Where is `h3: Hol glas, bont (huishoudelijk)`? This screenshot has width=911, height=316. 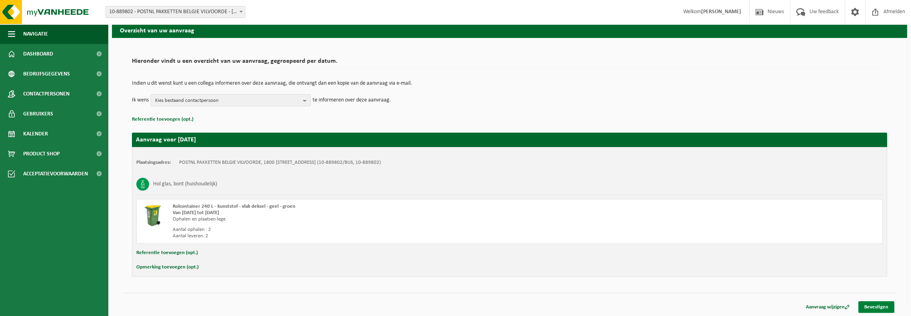 h3: Hol glas, bont (huishoudelijk) is located at coordinates (185, 184).